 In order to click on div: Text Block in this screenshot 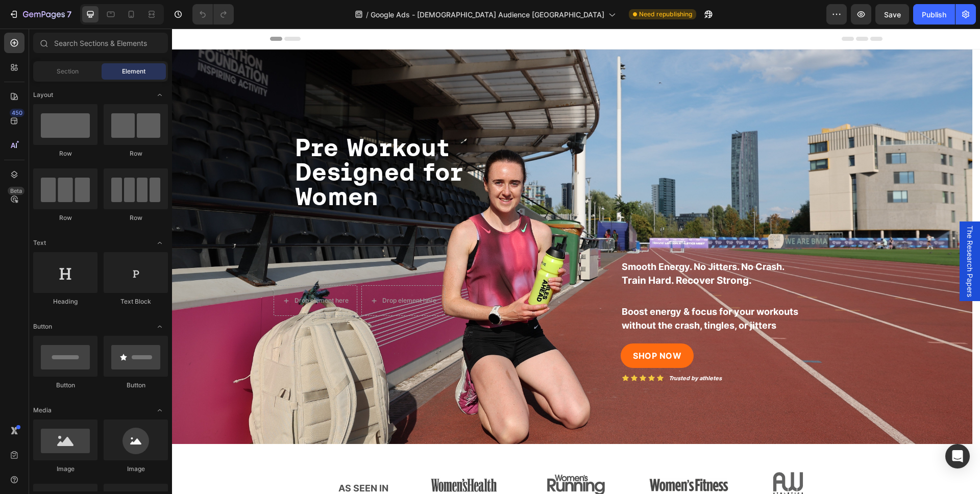, I will do `click(136, 302)`.